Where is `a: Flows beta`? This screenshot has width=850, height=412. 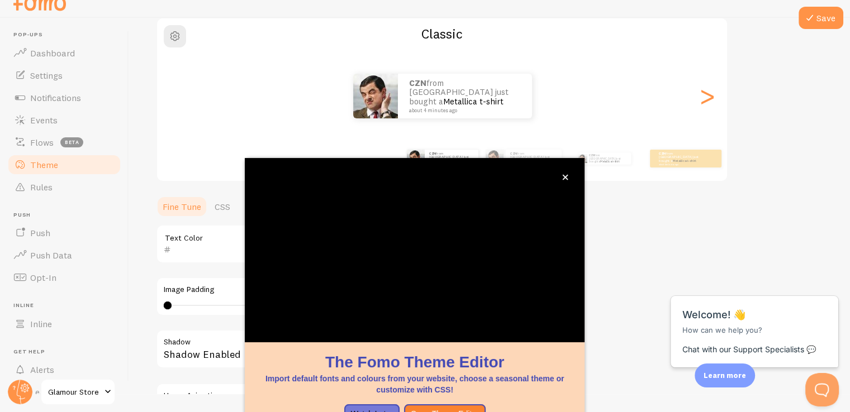 a: Flows beta is located at coordinates (64, 142).